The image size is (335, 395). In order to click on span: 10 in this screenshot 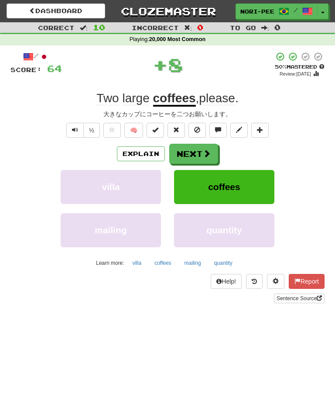, I will do `click(99, 27)`.